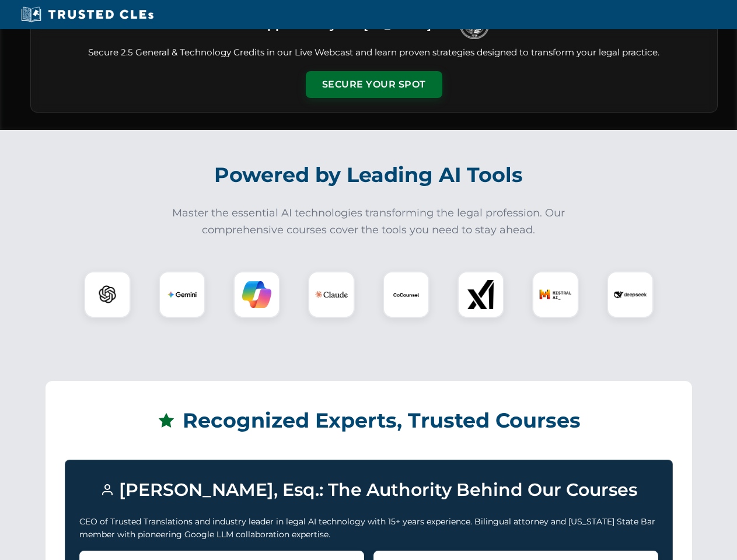 The image size is (737, 560). Describe the element at coordinates (182, 295) in the screenshot. I see `img: Gemini Logo` at that location.